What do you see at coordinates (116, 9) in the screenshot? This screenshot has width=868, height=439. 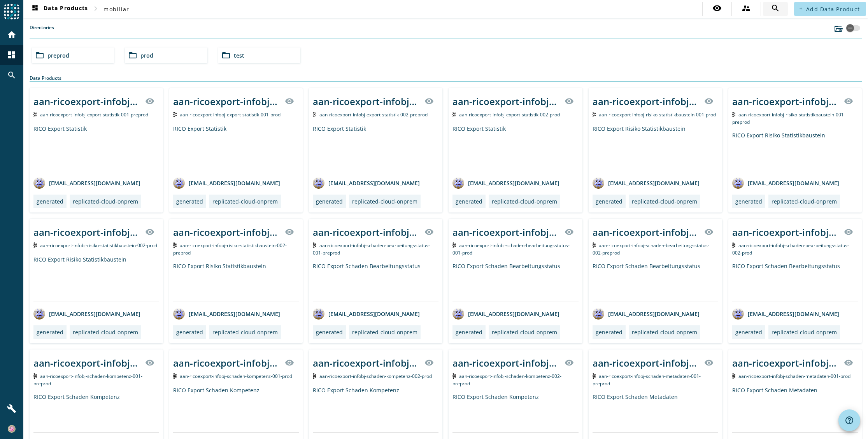 I see `span: mobiliar` at bounding box center [116, 9].